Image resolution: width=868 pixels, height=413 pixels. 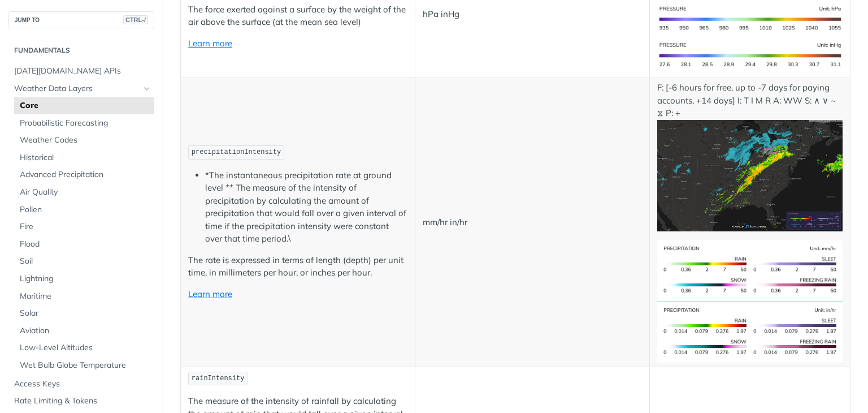 I want to click on span: precipitationIntensity, so click(x=236, y=152).